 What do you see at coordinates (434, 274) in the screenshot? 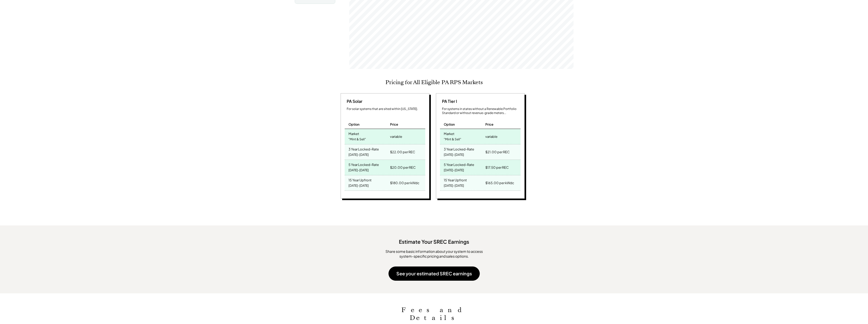
I see `button: See your estimated SREC earnings` at bounding box center [434, 274].